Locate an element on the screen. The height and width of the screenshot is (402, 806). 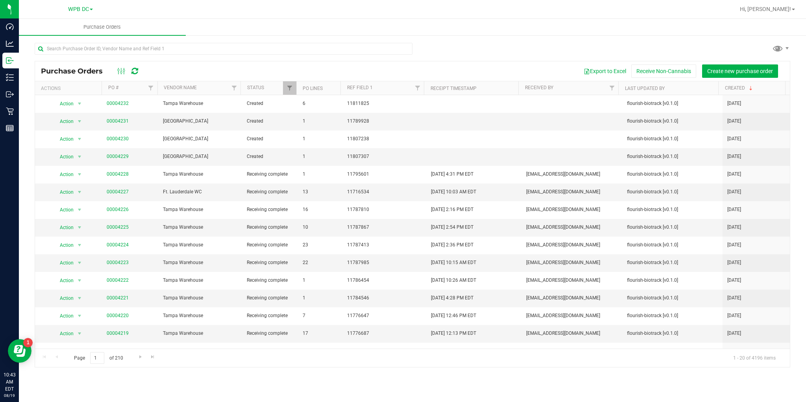
span: 11811825 is located at coordinates (384, 103).